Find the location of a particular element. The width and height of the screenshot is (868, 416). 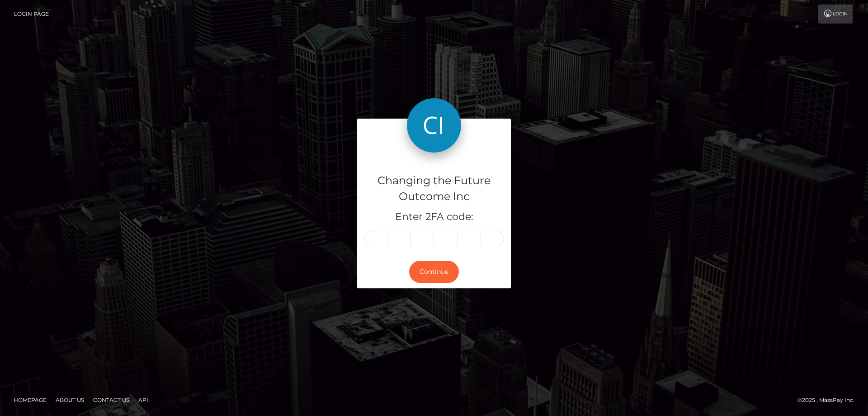

a: About Us is located at coordinates (70, 399).